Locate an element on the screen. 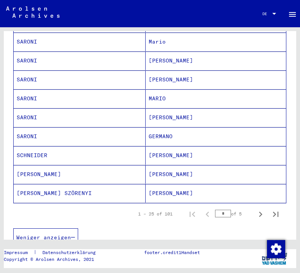 The image size is (300, 273). mat-cell: MARIO is located at coordinates (216, 99).